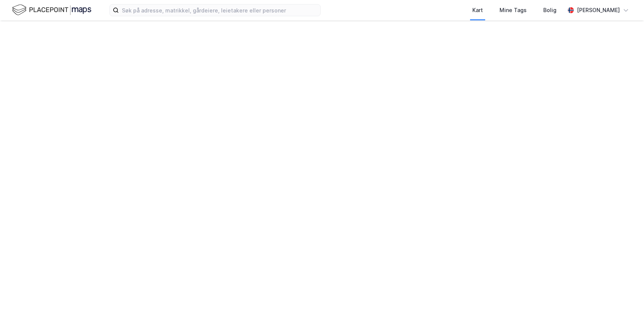 The image size is (644, 318). What do you see at coordinates (52, 10) in the screenshot?
I see `img: logo.f888ab2527a4732fd821a326f86c7f29.svg` at bounding box center [52, 10].